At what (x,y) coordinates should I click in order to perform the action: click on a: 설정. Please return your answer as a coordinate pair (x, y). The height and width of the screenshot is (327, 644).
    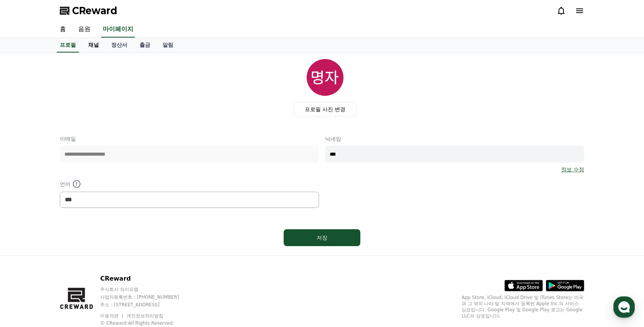
    Looking at the image, I should click on (123, 252).